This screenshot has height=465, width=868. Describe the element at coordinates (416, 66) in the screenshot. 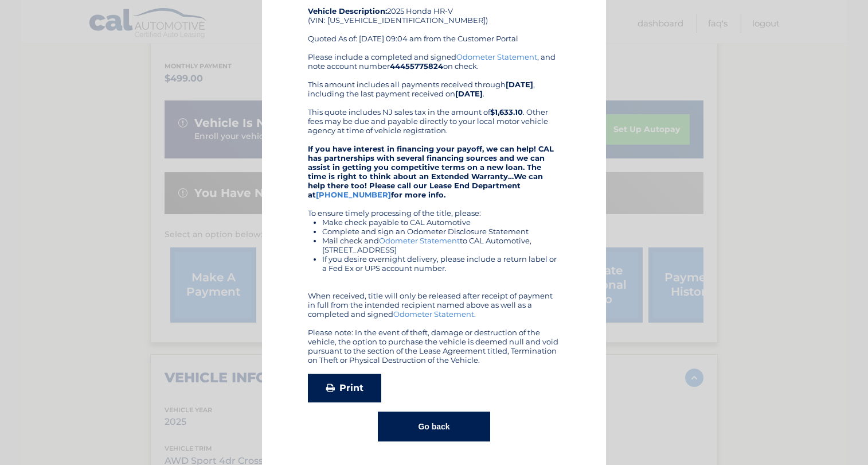

I see `b: 44455775824` at that location.